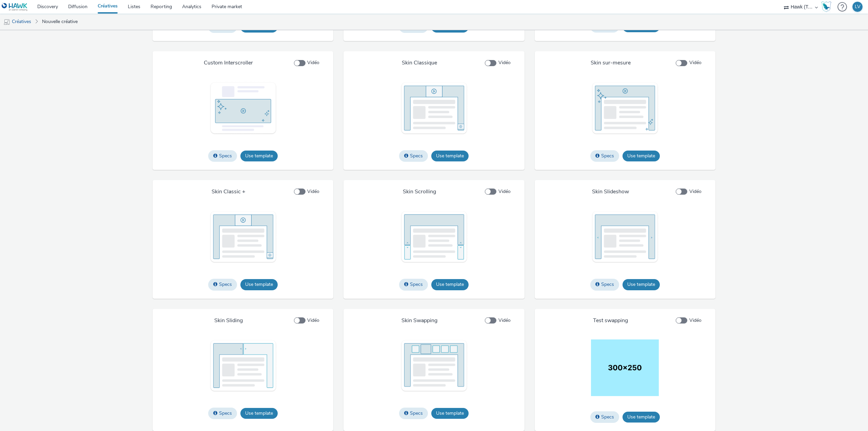  What do you see at coordinates (228, 321) in the screenshot?
I see `h4: Skin Sliding` at bounding box center [228, 321].